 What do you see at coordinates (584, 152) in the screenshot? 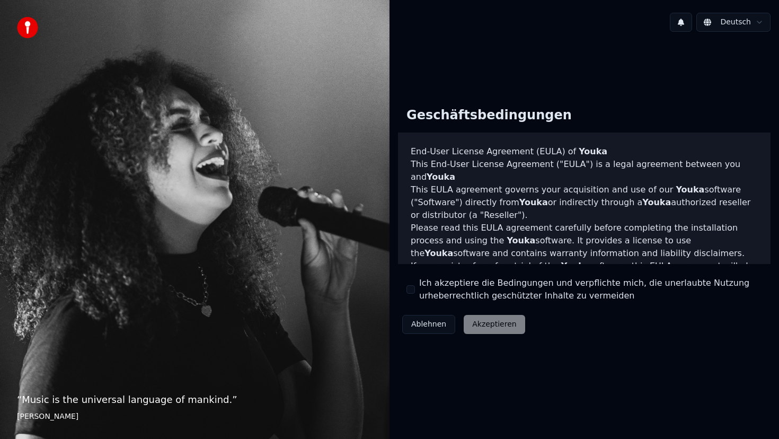
I see `h3: End-User License Agreement (EULA) of` at bounding box center [584, 152].